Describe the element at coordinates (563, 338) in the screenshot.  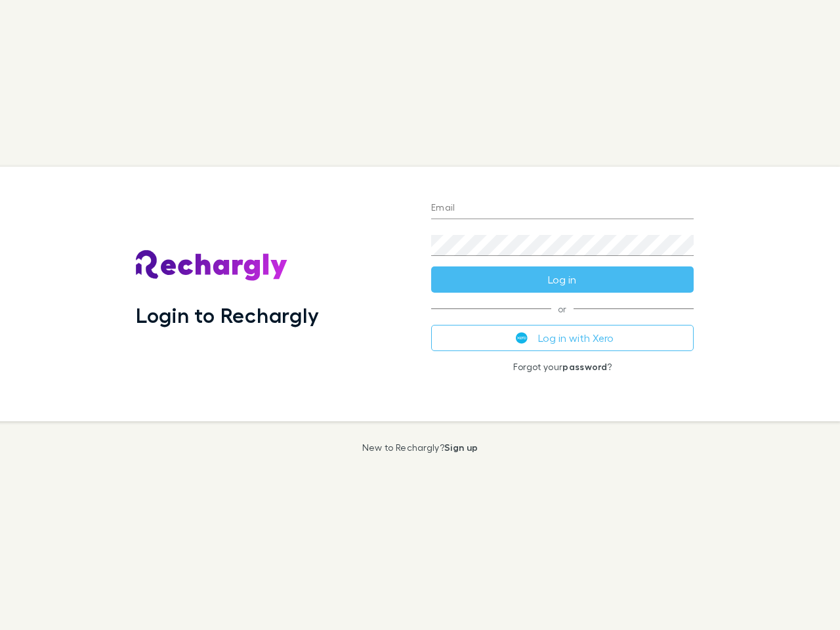
I see `button: Log in with Xero` at that location.